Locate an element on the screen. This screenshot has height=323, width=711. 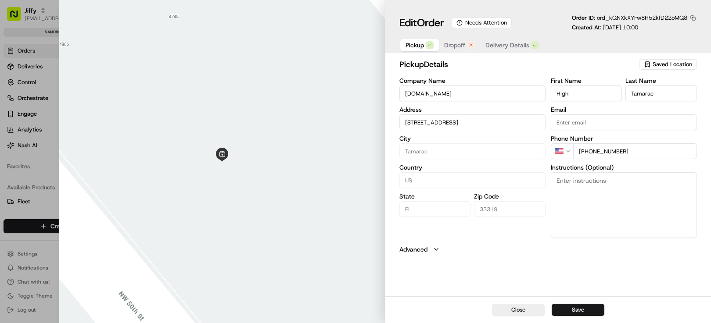
input: Enter email is located at coordinates (624, 122).